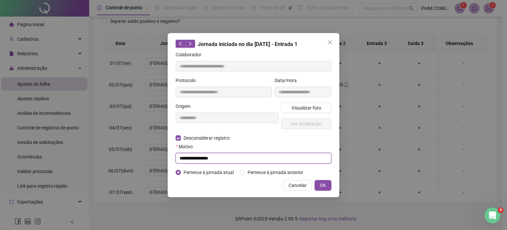  What do you see at coordinates (276, 172) in the screenshot?
I see `span: Pertence à jornada anterior` at bounding box center [276, 172].